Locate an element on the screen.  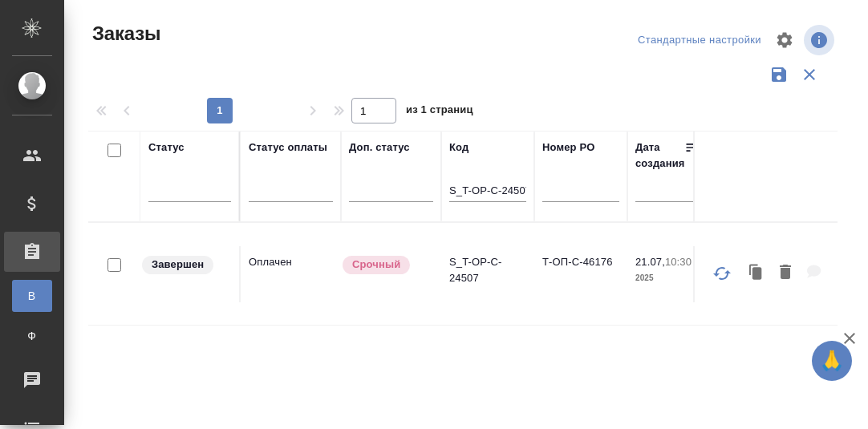
button: Сбросить фильтры is located at coordinates (809, 75).